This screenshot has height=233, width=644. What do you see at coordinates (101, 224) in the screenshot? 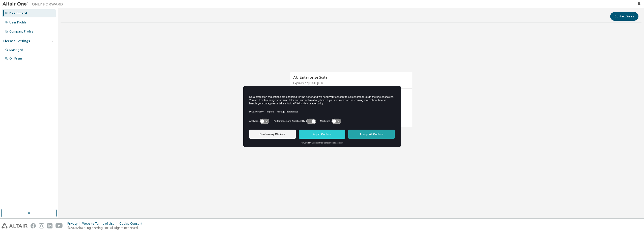
I see `div: Website Terms of Use` at bounding box center [101, 224].